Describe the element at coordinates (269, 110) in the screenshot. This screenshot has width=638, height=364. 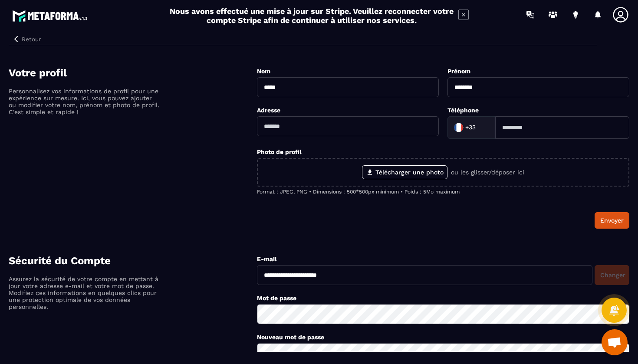
I see `label: Adresse` at that location.